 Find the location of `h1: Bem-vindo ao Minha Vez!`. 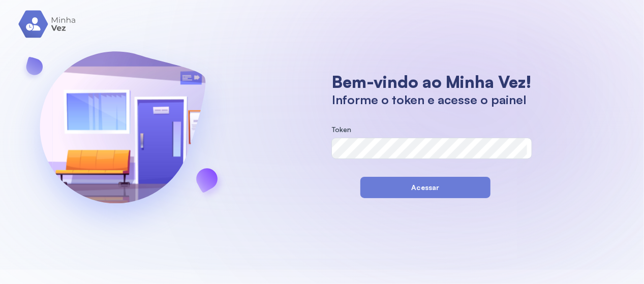

h1: Bem-vindo ao Minha Vez! is located at coordinates (432, 82).